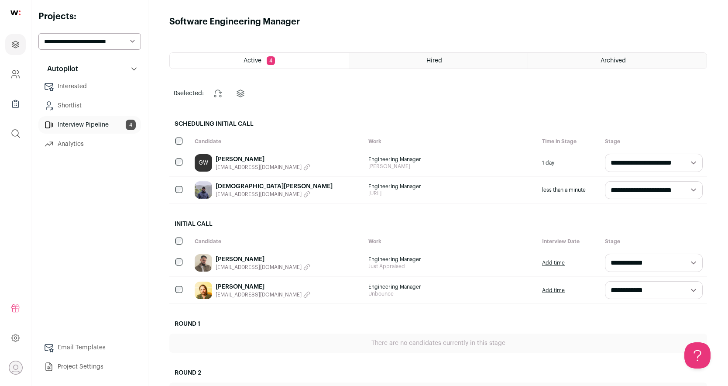 The height and width of the screenshot is (386, 728). Describe the element at coordinates (438, 373) in the screenshot. I see `h2: Round 2` at that location.